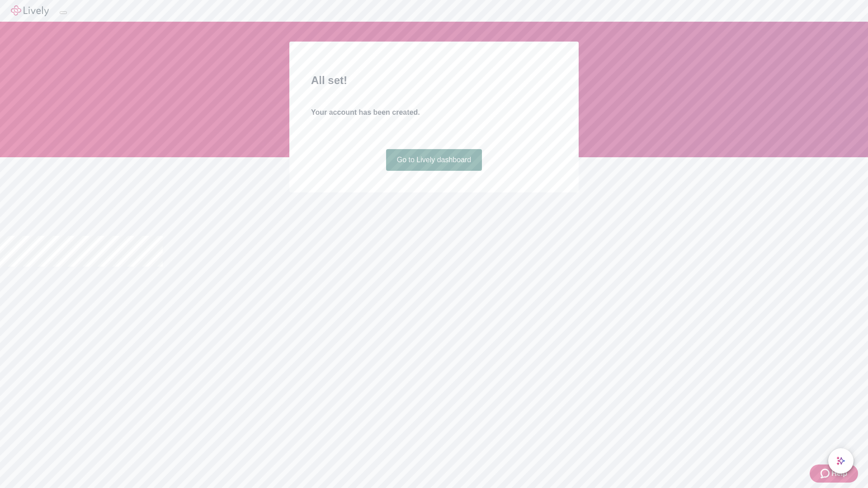 The height and width of the screenshot is (488, 868). I want to click on svg: Zendesk support icon, so click(826, 474).